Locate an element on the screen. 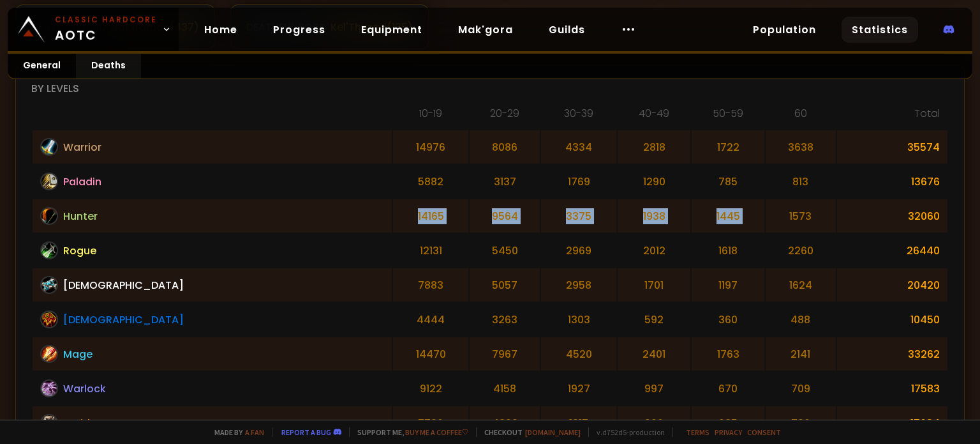  td: 2401 is located at coordinates (654, 353).